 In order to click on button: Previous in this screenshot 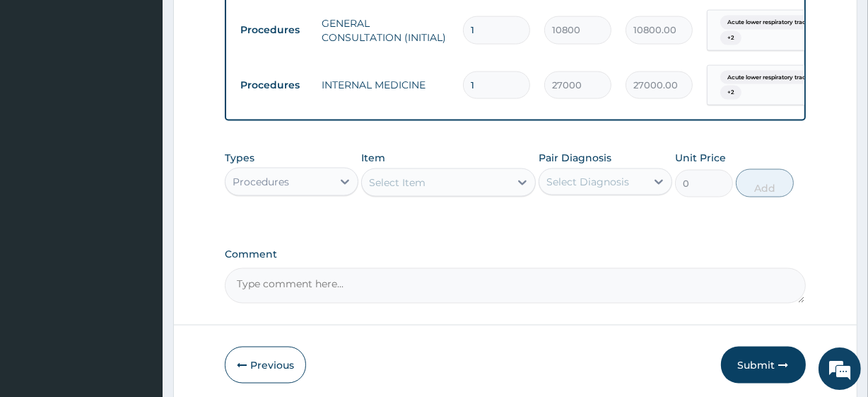, I will do `click(265, 365)`.